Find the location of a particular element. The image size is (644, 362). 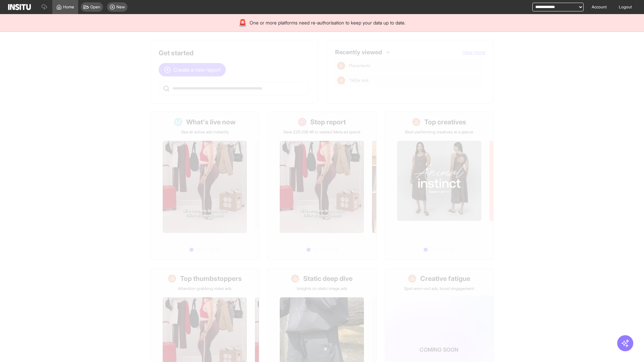

span: One or more platforms need re-authorisation to keep your data up to date. is located at coordinates (327, 23).